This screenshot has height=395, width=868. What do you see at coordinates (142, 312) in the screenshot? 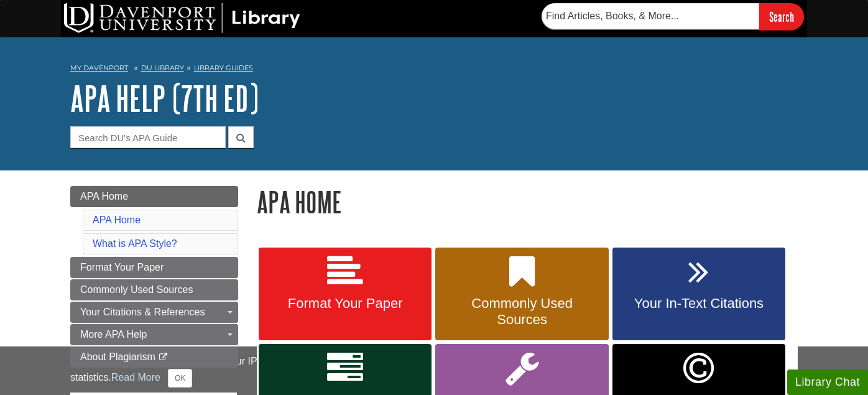
I see `span: Your Citations & References` at bounding box center [142, 312].